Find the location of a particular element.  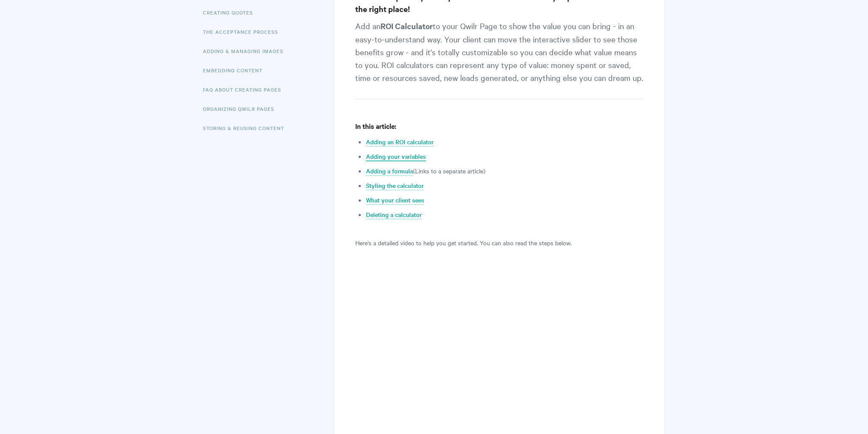

a: Adding an ROI calculator is located at coordinates (400, 142).